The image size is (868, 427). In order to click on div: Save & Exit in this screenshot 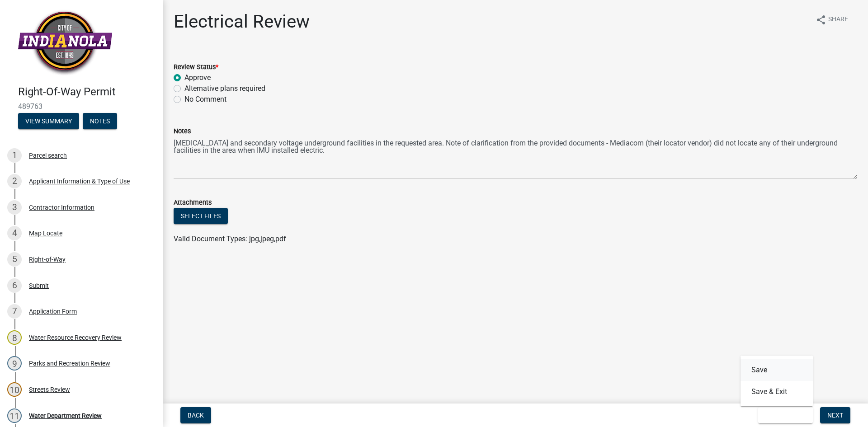, I will do `click(777, 381)`.